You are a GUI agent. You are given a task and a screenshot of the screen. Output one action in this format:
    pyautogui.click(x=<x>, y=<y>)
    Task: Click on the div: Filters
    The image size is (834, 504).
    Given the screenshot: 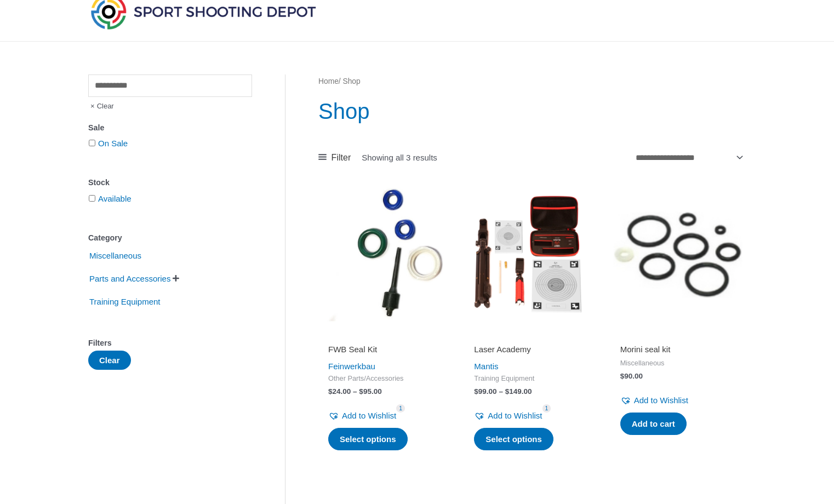 What is the action you would take?
    pyautogui.click(x=170, y=343)
    